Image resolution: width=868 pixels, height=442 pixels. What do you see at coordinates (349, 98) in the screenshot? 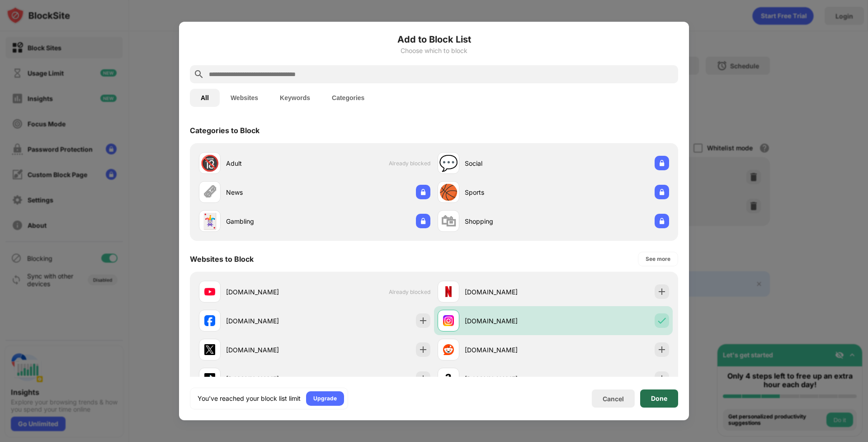
I see `button: Categories` at bounding box center [349, 98].